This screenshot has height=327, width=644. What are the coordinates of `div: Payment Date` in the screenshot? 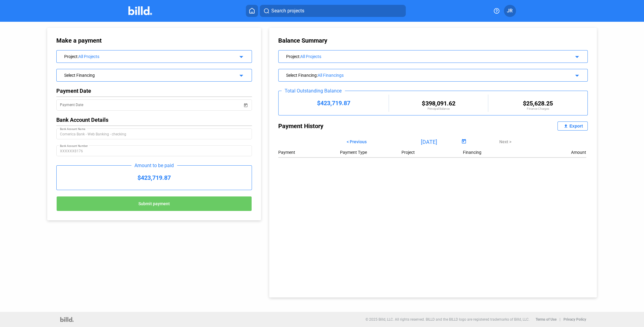 It's located at (154, 91).